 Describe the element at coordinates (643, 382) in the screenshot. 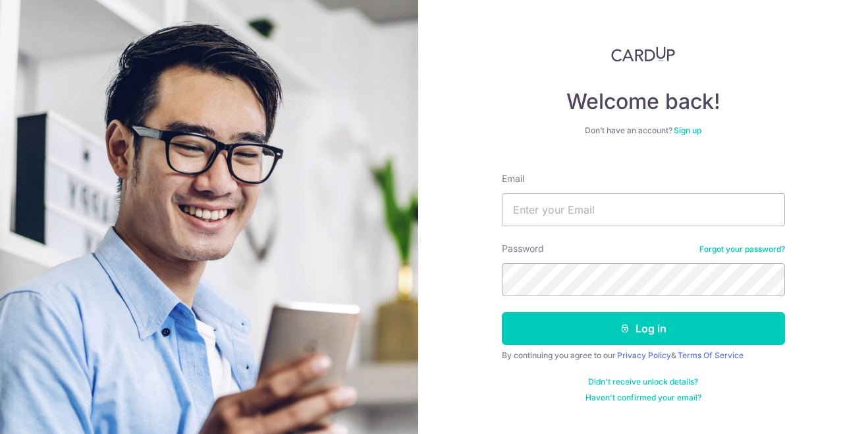

I see `a: Didn't receive unlock details?` at that location.